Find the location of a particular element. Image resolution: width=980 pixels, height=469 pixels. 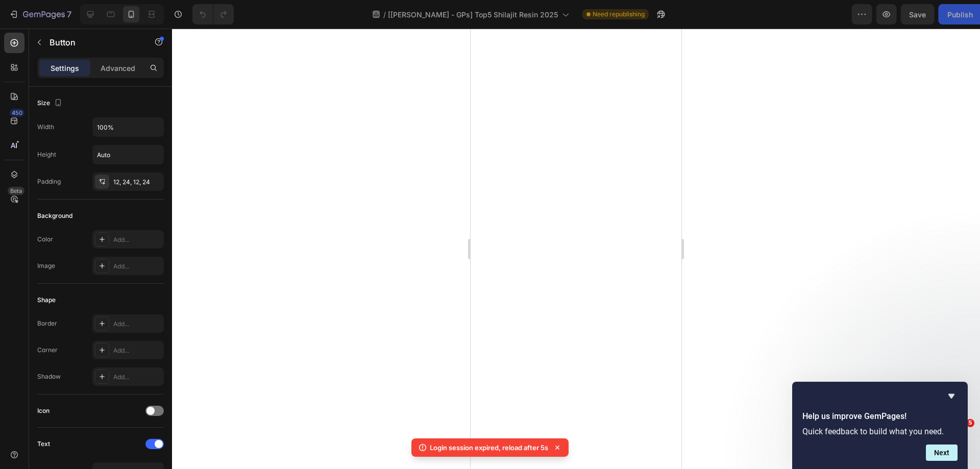

span: Need republishing is located at coordinates (619, 14).